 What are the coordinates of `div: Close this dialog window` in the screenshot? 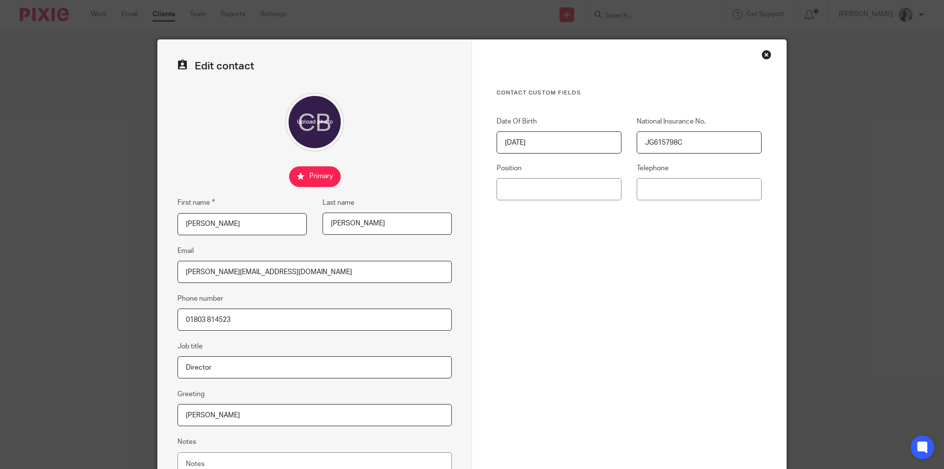 It's located at (767, 55).